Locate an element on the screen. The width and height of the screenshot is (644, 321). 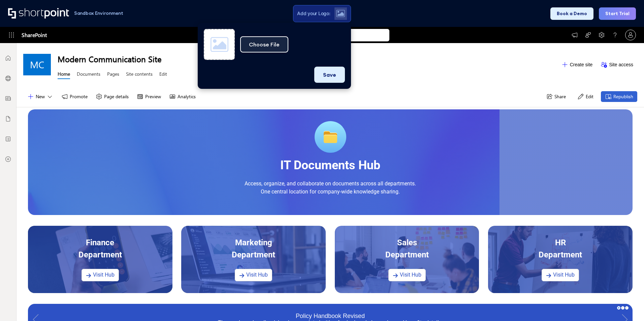
span: Marketing is located at coordinates (253, 243).